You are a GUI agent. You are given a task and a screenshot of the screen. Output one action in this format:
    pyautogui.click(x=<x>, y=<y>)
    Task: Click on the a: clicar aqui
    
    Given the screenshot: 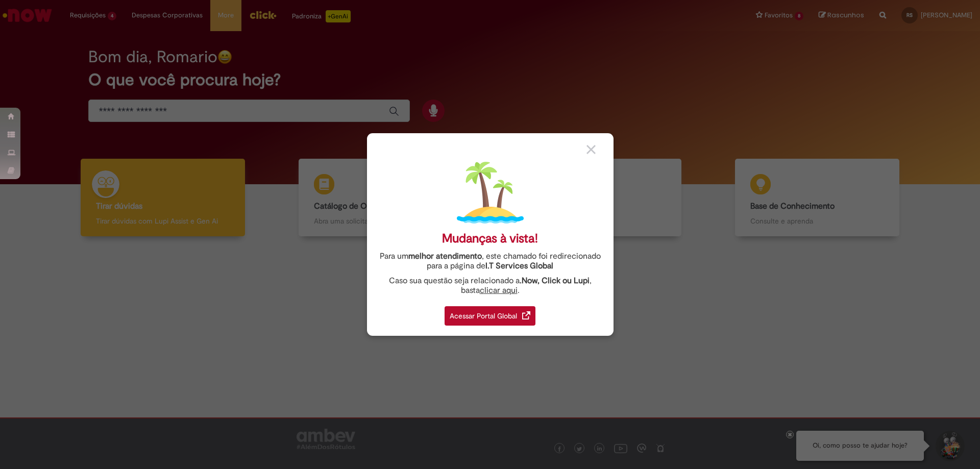 What is the action you would take?
    pyautogui.click(x=499, y=288)
    